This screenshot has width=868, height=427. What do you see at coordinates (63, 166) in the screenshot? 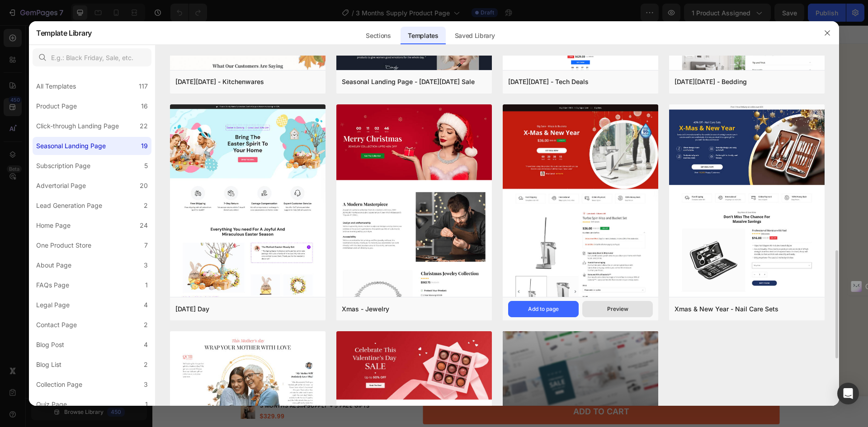
I see `div: Subscription Page` at bounding box center [63, 166].